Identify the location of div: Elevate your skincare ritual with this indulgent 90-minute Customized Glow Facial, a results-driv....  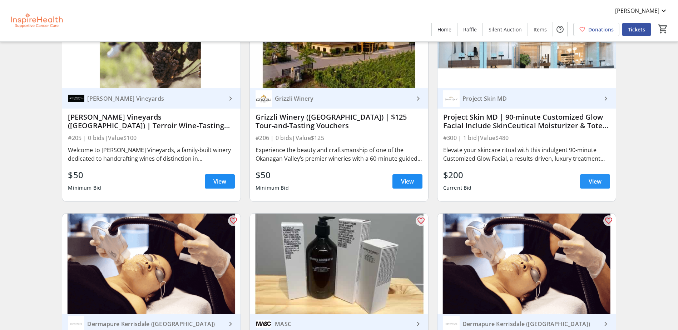
(527, 155).